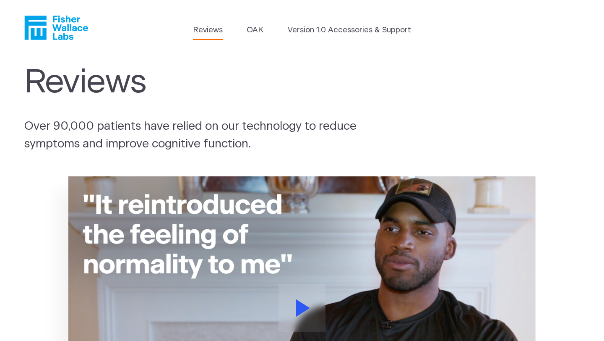  What do you see at coordinates (255, 30) in the screenshot?
I see `a: OAK` at bounding box center [255, 30].